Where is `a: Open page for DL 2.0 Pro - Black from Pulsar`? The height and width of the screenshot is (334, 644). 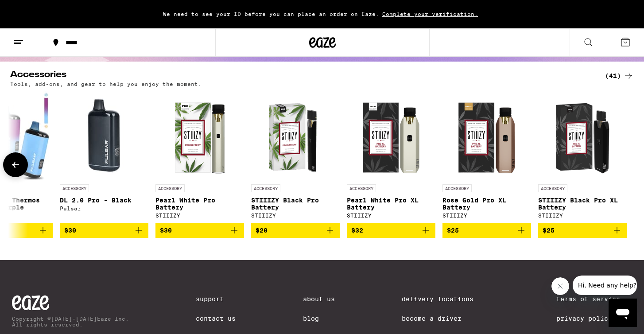
a: Open page for DL 2.0 Pro - Black from Pulsar is located at coordinates (104, 157).